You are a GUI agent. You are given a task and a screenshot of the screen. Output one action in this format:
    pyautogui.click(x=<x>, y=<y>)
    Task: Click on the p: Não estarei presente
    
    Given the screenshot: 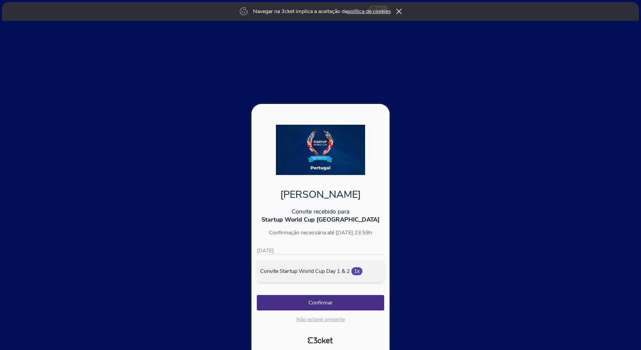 What is the action you would take?
    pyautogui.click(x=321, y=320)
    